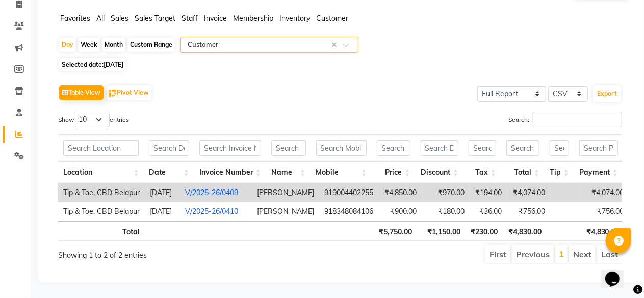  I want to click on td: ₹36.00, so click(488, 211).